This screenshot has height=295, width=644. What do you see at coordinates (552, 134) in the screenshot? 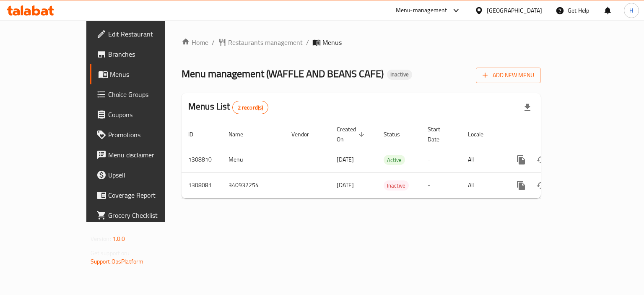
I see `th: Actions` at bounding box center [552, 134].